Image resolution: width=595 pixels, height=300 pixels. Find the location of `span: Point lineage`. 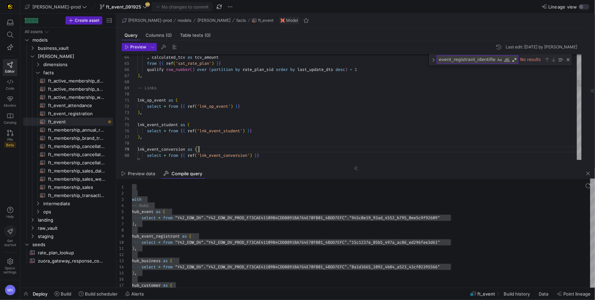

span: Point lineage is located at coordinates (577, 294).